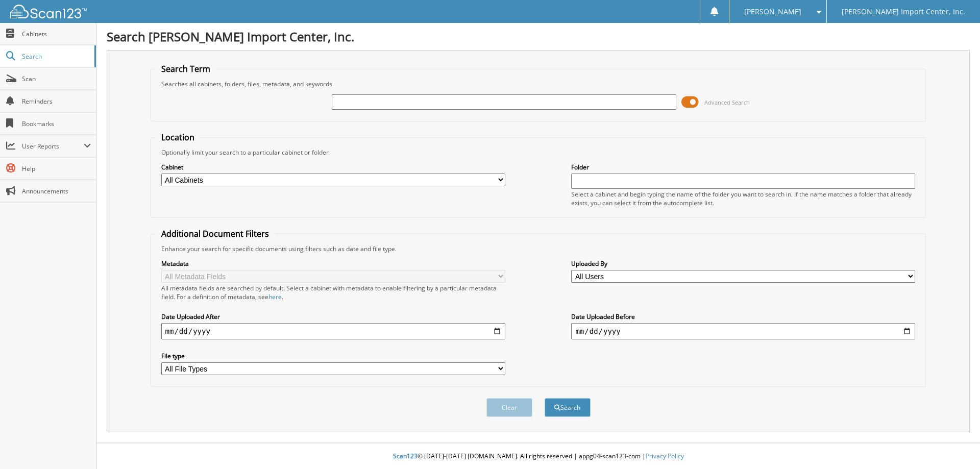  What do you see at coordinates (743, 332) in the screenshot?
I see `input: end` at bounding box center [743, 332].